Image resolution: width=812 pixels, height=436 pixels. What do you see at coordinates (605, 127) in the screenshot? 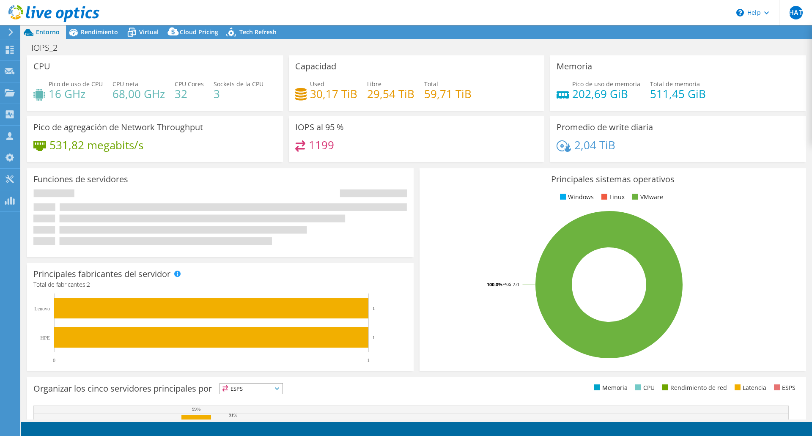
I see `h3: Promedio de write diaria` at bounding box center [605, 127].